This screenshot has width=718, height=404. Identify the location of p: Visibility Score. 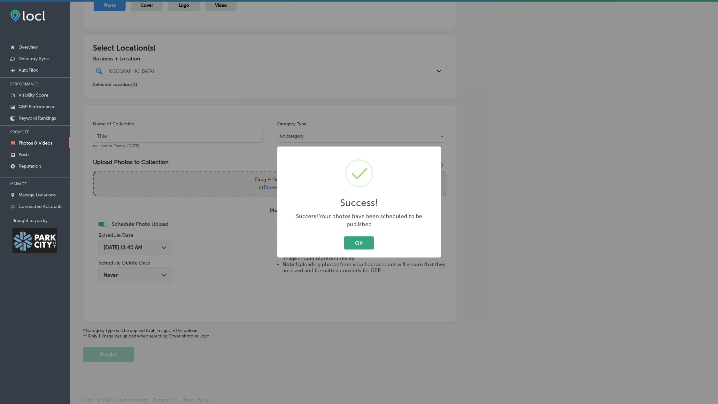
(33, 95).